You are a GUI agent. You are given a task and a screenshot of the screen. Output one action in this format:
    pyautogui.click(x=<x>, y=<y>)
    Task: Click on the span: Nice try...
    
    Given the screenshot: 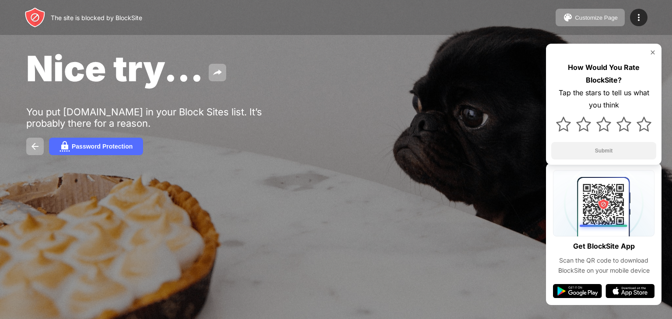 What is the action you would take?
    pyautogui.click(x=115, y=68)
    